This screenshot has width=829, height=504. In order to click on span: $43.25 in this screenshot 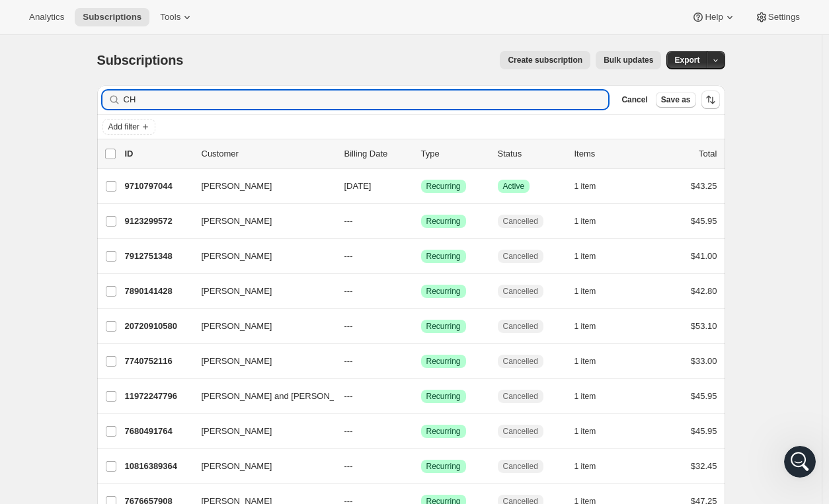, I will do `click(704, 186)`.